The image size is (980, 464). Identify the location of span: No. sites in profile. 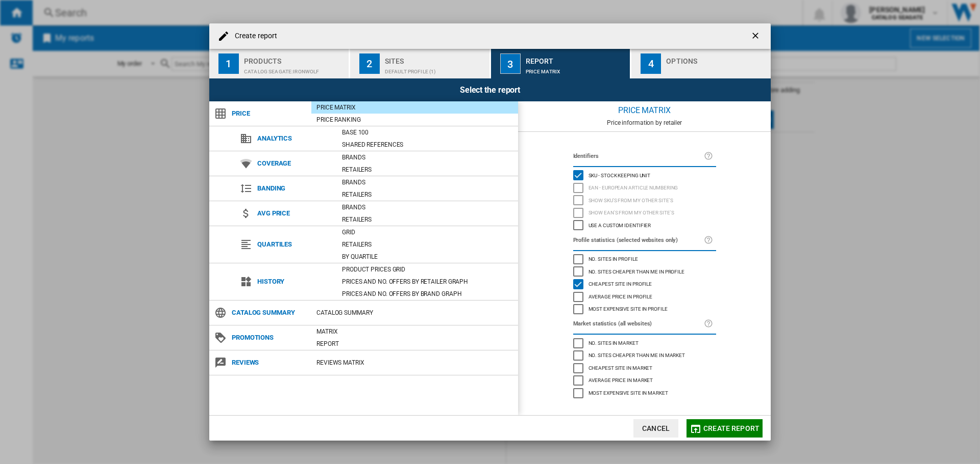
(613, 258).